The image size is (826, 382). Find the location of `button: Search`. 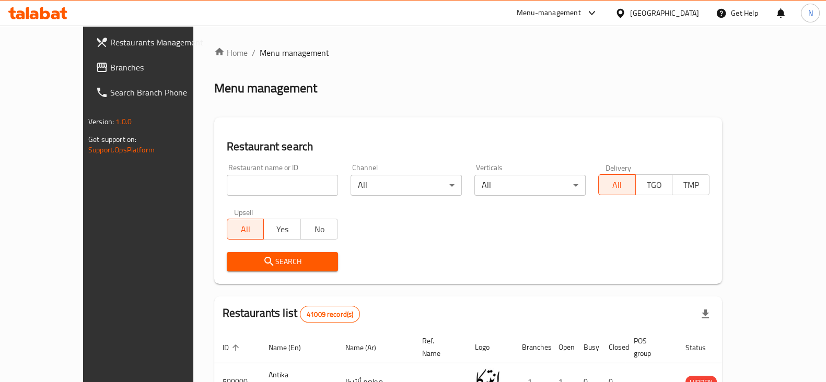

button: Search is located at coordinates (282, 262).